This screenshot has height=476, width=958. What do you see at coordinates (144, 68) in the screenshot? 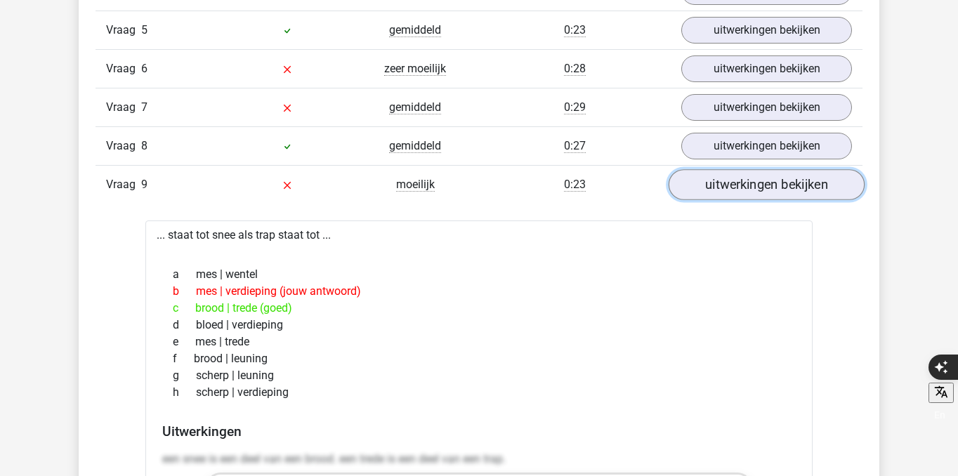
I see `span: 6` at bounding box center [144, 68].